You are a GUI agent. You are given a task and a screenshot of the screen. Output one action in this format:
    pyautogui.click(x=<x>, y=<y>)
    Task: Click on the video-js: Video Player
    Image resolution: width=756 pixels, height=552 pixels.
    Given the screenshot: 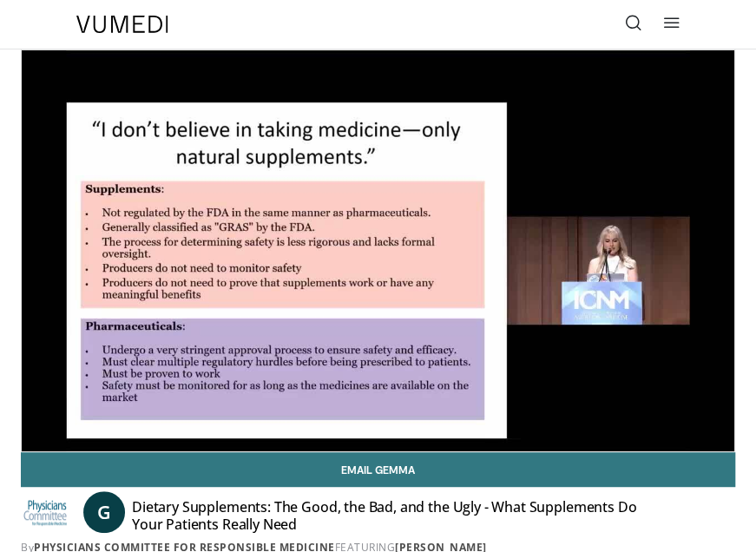 What is the action you would take?
    pyautogui.click(x=378, y=251)
    